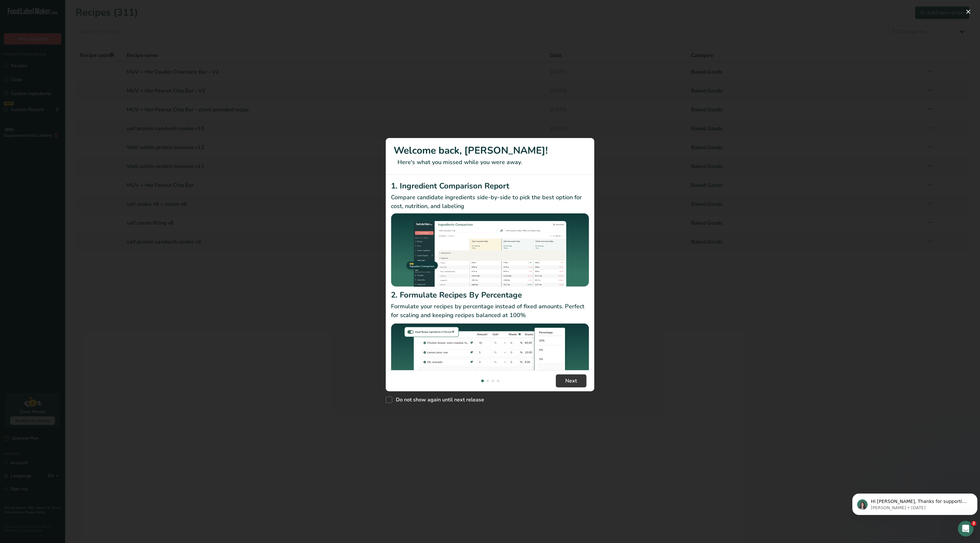  Describe the element at coordinates (571, 381) in the screenshot. I see `span: Next` at that location.